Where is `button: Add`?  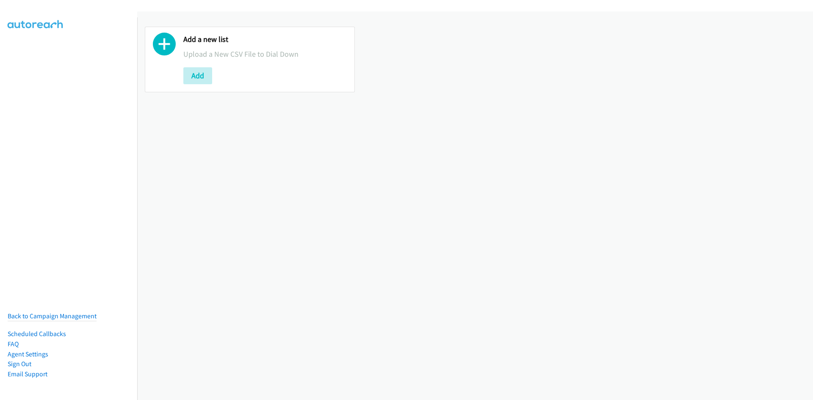
button: Add is located at coordinates (198, 76).